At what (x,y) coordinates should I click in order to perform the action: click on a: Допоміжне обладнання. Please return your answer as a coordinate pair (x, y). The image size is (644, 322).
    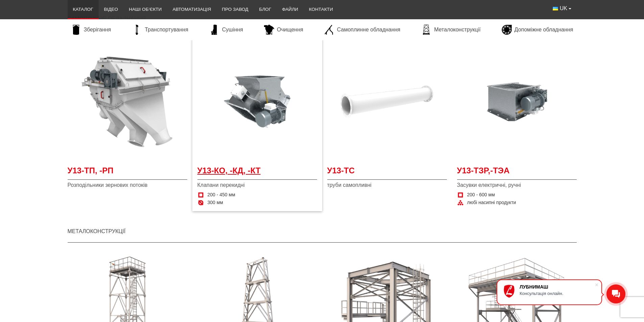
    Looking at the image, I should click on (538, 30).